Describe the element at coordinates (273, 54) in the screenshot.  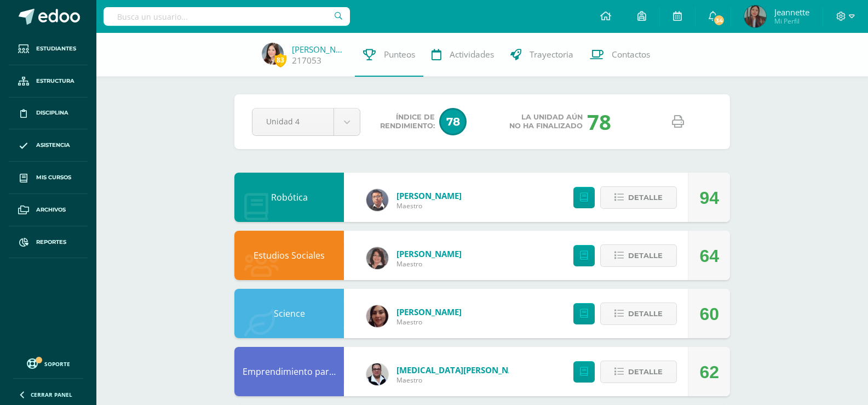
I see `img: 4d4cd327770493201640ac408f679033.png` at that location.